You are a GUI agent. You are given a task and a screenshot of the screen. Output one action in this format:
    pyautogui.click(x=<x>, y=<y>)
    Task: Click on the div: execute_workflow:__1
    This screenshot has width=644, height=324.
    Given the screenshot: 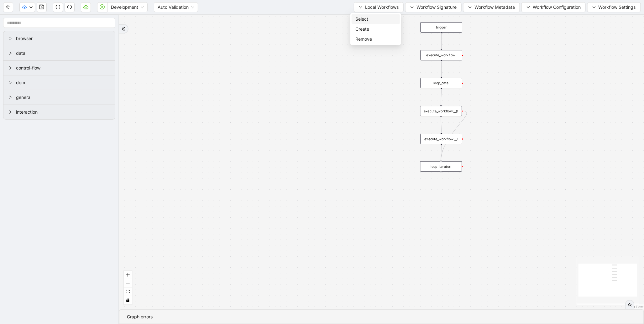 What is the action you would take?
    pyautogui.click(x=441, y=139)
    